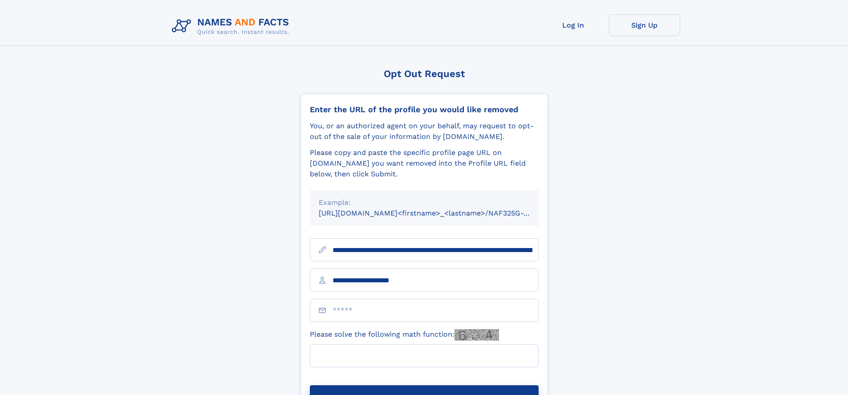 The height and width of the screenshot is (395, 848). What do you see at coordinates (645, 25) in the screenshot?
I see `a: Sign Up` at bounding box center [645, 25].